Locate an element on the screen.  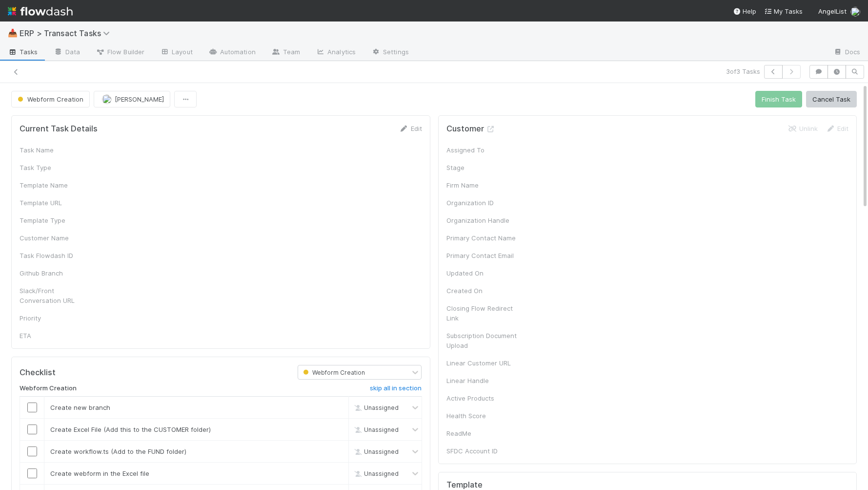
div: Priority is located at coordinates (56, 318).